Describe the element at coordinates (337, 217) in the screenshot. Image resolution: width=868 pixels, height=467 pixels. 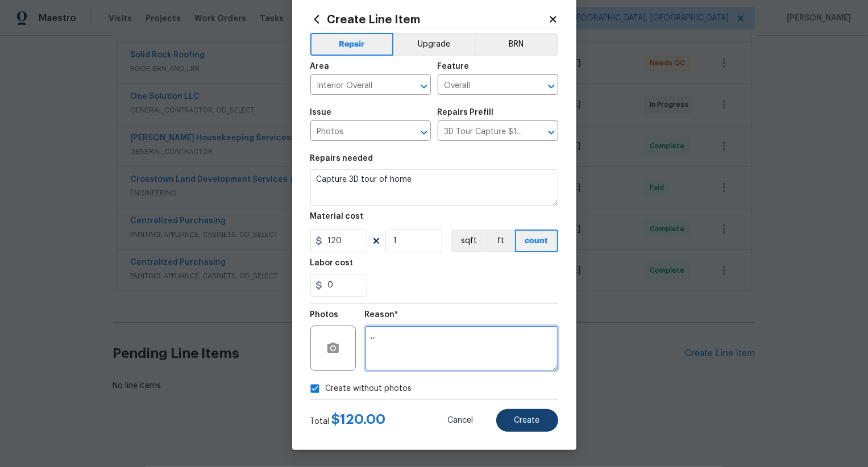
I see `h5: Material cost` at that location.